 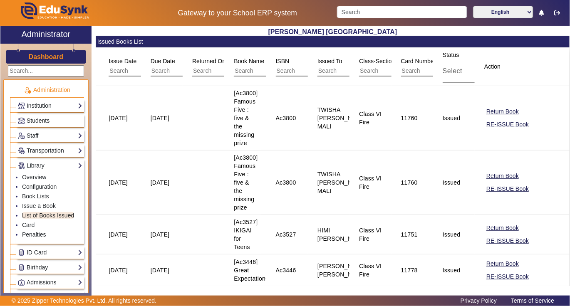 I want to click on div: 11751, so click(x=409, y=234).